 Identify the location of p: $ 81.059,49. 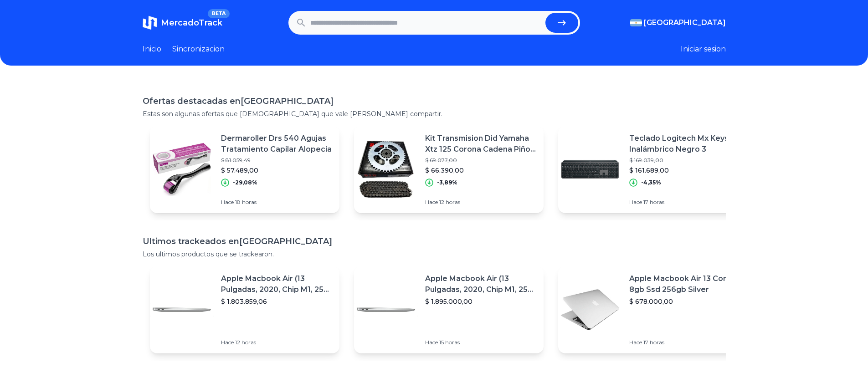
(276, 160).